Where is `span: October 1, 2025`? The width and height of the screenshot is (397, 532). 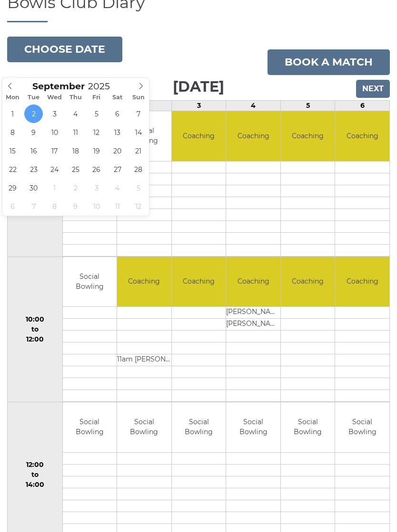 span: October 1, 2025 is located at coordinates (54, 188).